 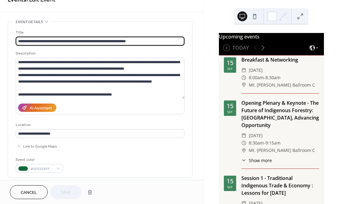 What do you see at coordinates (99, 32) in the screenshot?
I see `div: Title` at bounding box center [99, 32].